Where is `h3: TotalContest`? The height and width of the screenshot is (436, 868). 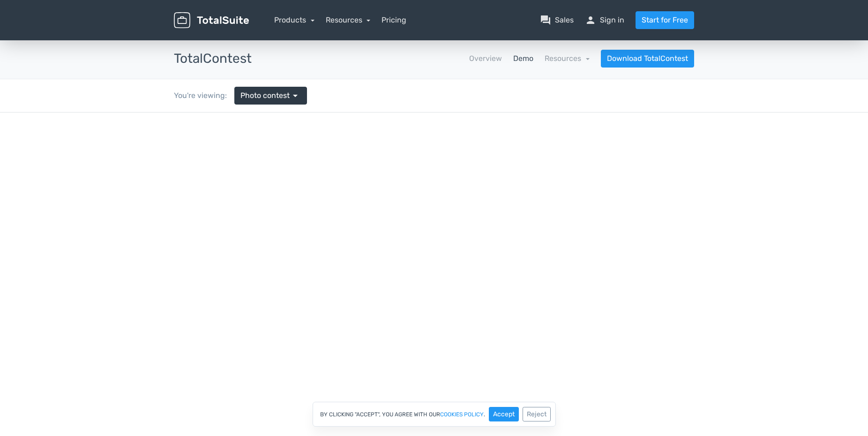 h3: TotalContest is located at coordinates (213, 59).